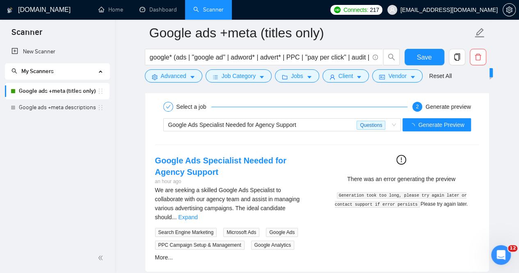 Image resolution: width=519 pixels, height=273 pixels. Describe the element at coordinates (457, 57) in the screenshot. I see `span: copy` at that location.